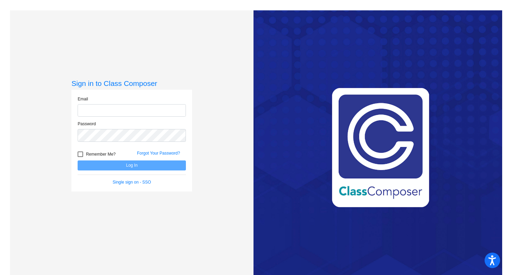 The width and height of the screenshot is (507, 275). Describe the element at coordinates (87, 124) in the screenshot. I see `label: Password` at that location.